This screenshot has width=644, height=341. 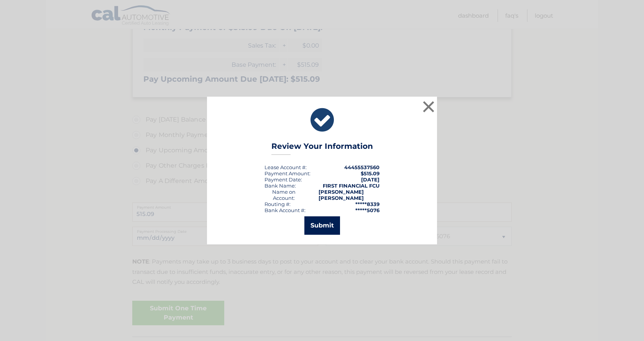 I want to click on div: Lease Account #:, so click(x=285, y=167).